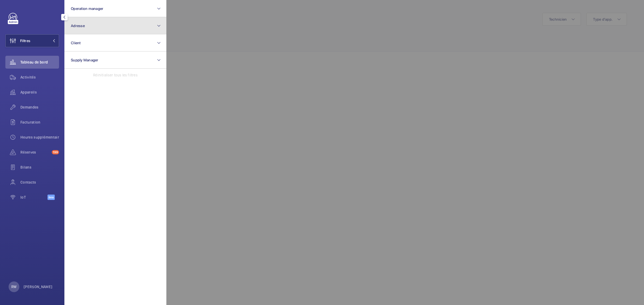 This screenshot has height=305, width=644. What do you see at coordinates (40, 122) in the screenshot?
I see `span: Facturation` at bounding box center [40, 122].